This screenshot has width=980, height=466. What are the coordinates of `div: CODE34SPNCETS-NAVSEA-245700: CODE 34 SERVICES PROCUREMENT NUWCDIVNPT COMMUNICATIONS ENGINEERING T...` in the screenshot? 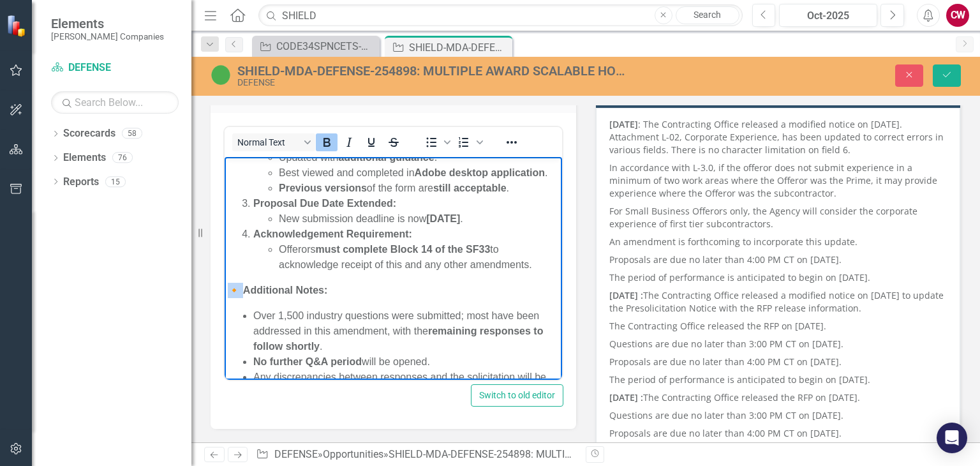 It's located at (326, 46).